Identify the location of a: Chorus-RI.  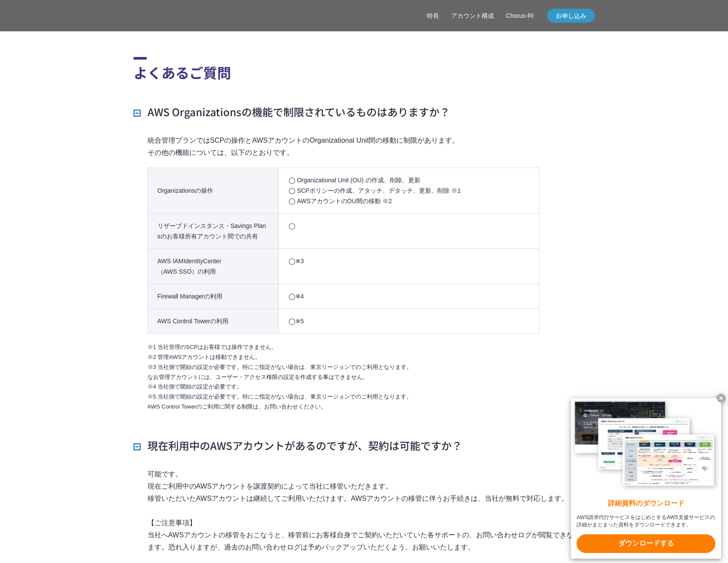
(520, 16).